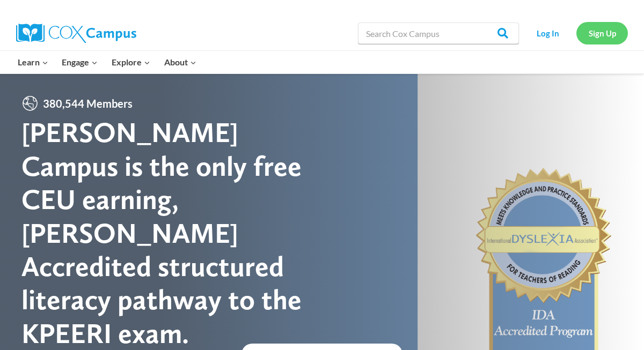 This screenshot has height=350, width=644. What do you see at coordinates (80, 62) in the screenshot?
I see `button: Child menu of Engage` at bounding box center [80, 62].